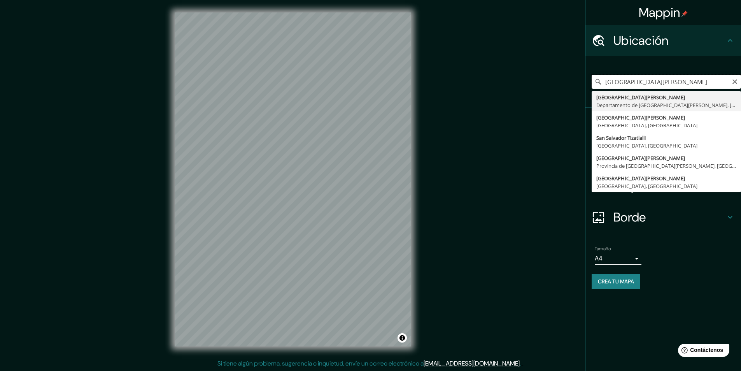 The image size is (741, 371). I want to click on div: Ubicación, so click(664, 40).